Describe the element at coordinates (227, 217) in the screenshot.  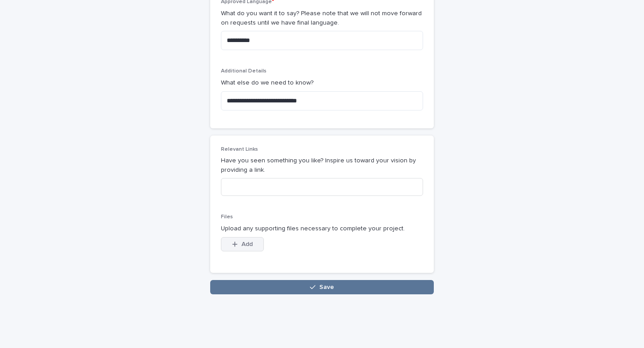
I see `span: Files` at that location.